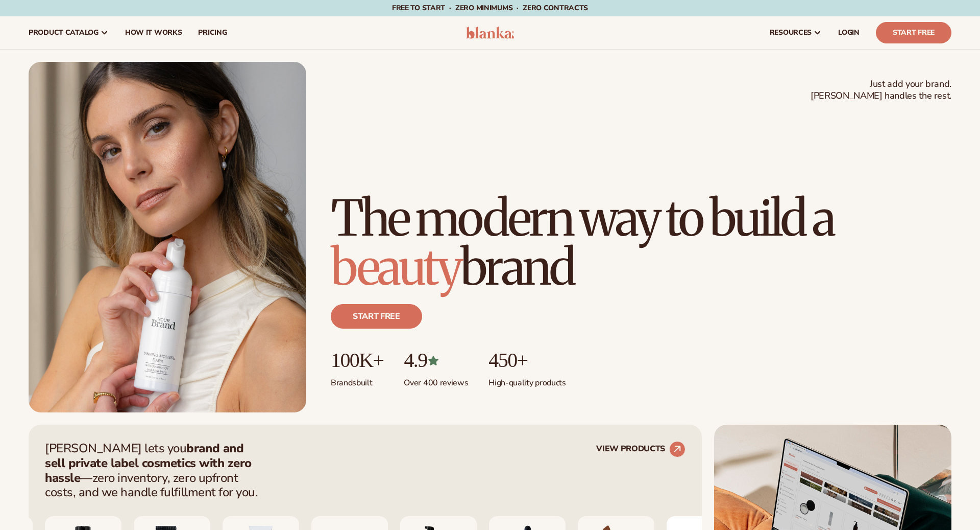 This screenshot has height=530, width=980. Describe the element at coordinates (154, 32) in the screenshot. I see `span: How It Works` at that location.